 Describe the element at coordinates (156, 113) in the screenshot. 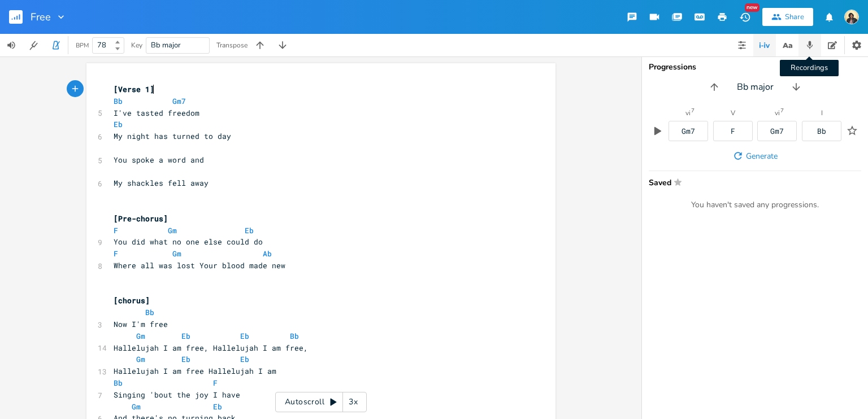

I see `span: I've tasted freedom` at that location.